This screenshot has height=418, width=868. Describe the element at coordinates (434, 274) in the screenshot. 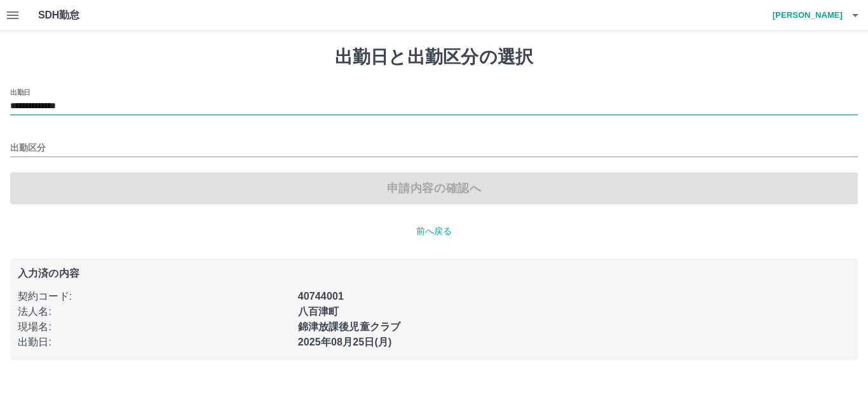

I see `p: 入力済の内容` at that location.